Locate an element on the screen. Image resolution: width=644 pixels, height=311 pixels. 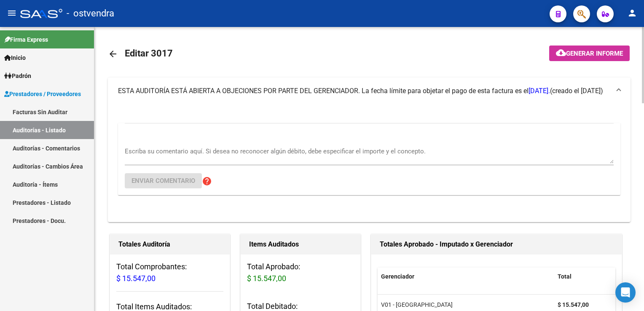
span: - ostvendra is located at coordinates (90, 14).